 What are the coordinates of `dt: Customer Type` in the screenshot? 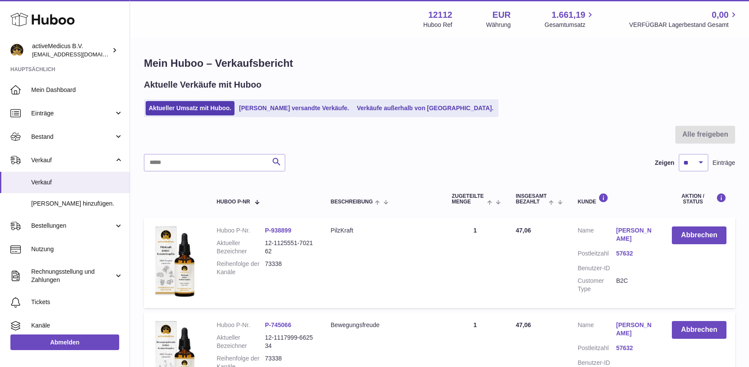 It's located at (597, 285).